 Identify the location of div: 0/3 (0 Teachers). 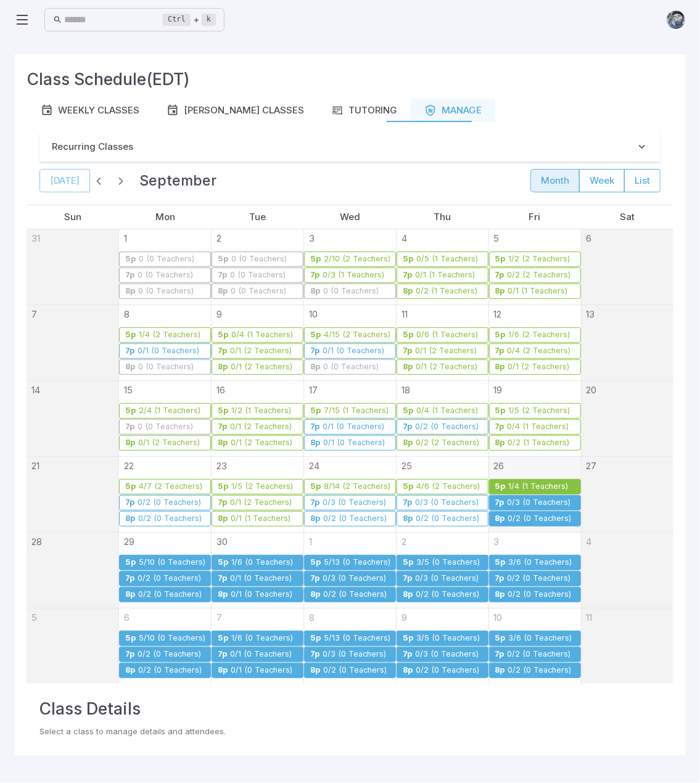
(446, 503).